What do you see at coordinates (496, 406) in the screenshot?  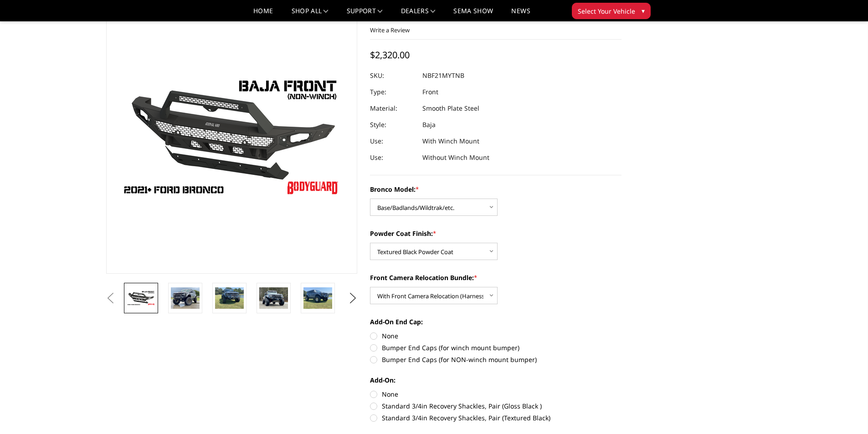 I see `label: Standard 3/4in Recovery Shackles, Pair (Gloss Black )` at bounding box center [496, 406].